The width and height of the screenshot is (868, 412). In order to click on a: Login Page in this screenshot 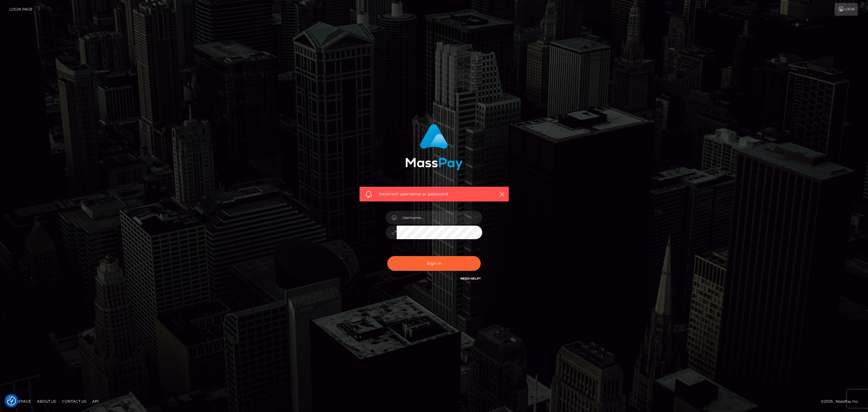, I will do `click(21, 9)`.